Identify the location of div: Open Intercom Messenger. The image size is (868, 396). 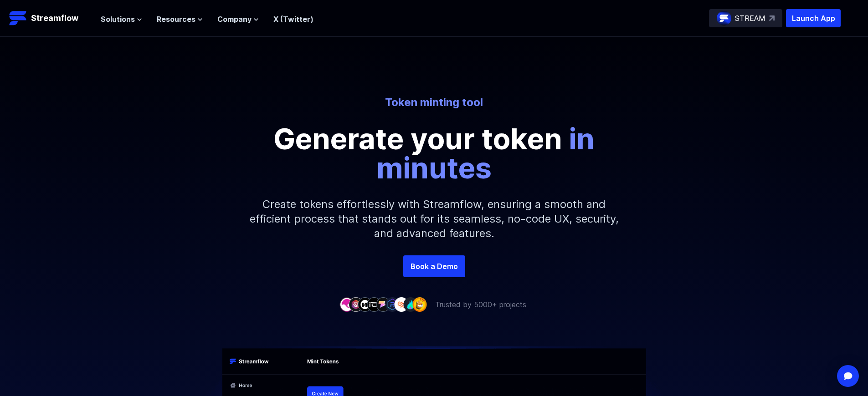
(848, 376).